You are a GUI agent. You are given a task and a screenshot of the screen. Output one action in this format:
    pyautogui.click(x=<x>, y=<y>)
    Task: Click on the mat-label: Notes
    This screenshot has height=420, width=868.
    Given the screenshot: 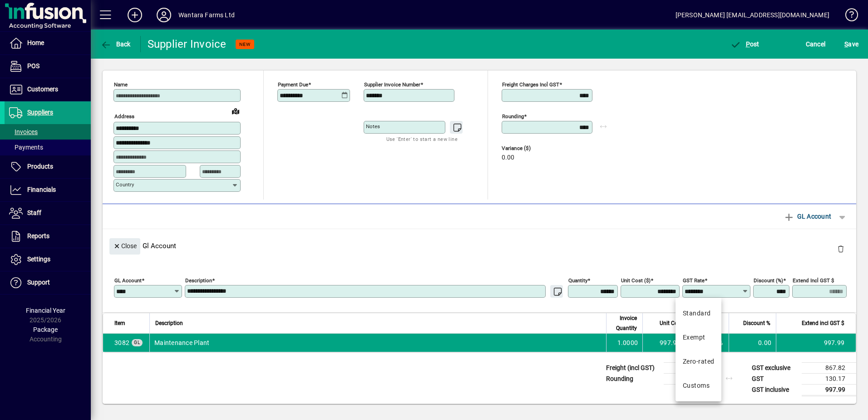 What is the action you would take?
    pyautogui.click(x=373, y=126)
    